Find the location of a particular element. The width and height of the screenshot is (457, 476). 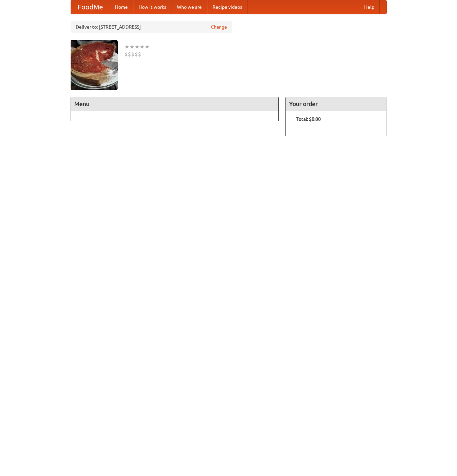

a: How it works is located at coordinates (152, 7).